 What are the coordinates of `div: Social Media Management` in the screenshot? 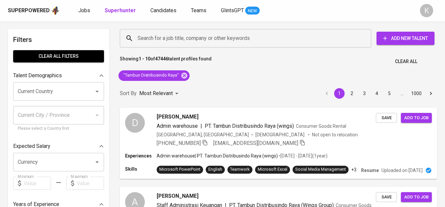 It's located at (321, 169).